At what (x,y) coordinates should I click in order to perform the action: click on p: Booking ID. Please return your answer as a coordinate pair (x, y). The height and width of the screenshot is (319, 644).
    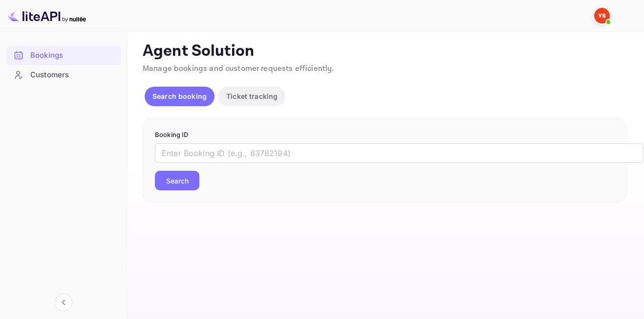
    Looking at the image, I should click on (385, 135).